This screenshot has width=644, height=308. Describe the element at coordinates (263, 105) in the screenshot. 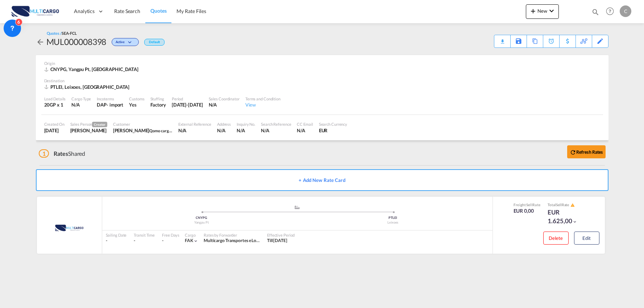

I see `div: View` at that location.